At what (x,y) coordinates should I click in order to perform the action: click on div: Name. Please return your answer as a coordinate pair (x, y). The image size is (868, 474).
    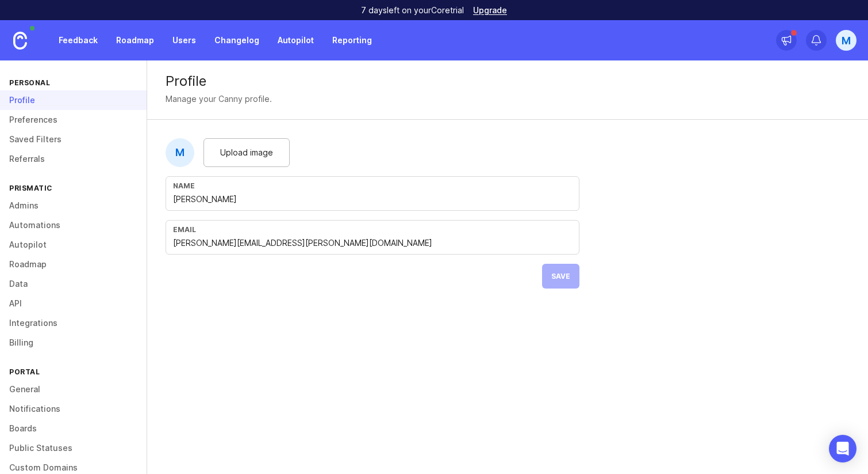
    Looking at the image, I should click on (372, 185).